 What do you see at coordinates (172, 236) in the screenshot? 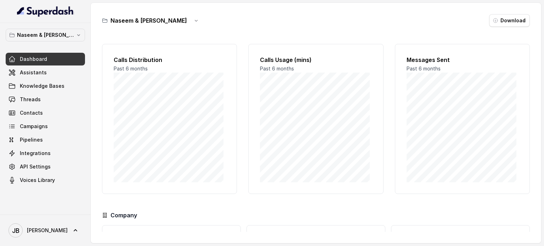
I see `h3: Calls` at bounding box center [172, 236].